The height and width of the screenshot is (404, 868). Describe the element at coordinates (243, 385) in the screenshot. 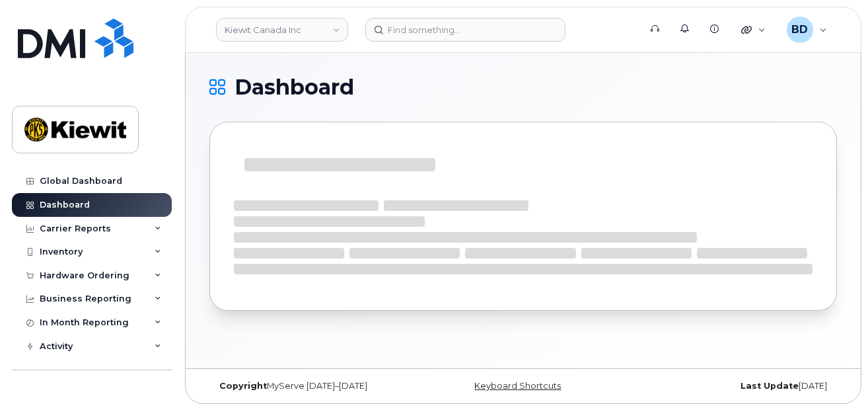

I see `strong: Copyright` at that location.